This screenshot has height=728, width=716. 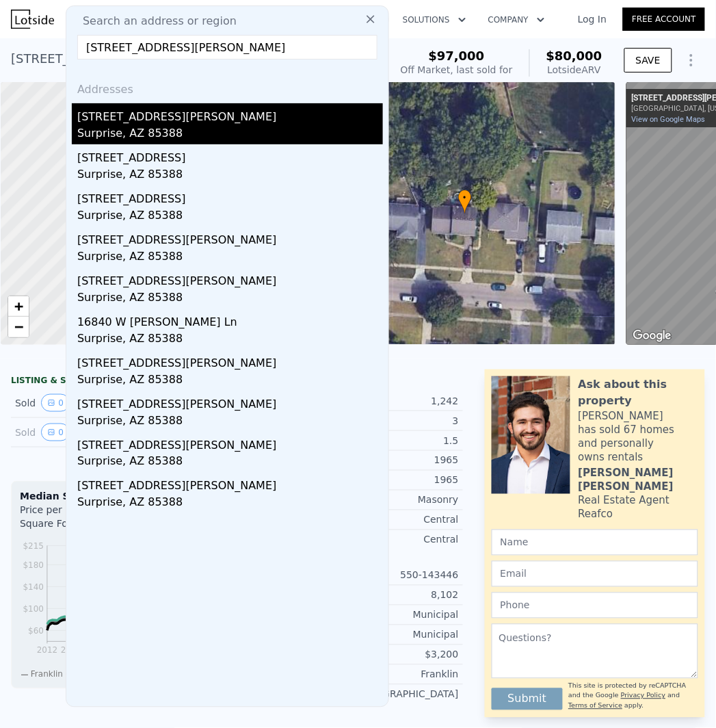 I want to click on div: 1,242, so click(x=408, y=401).